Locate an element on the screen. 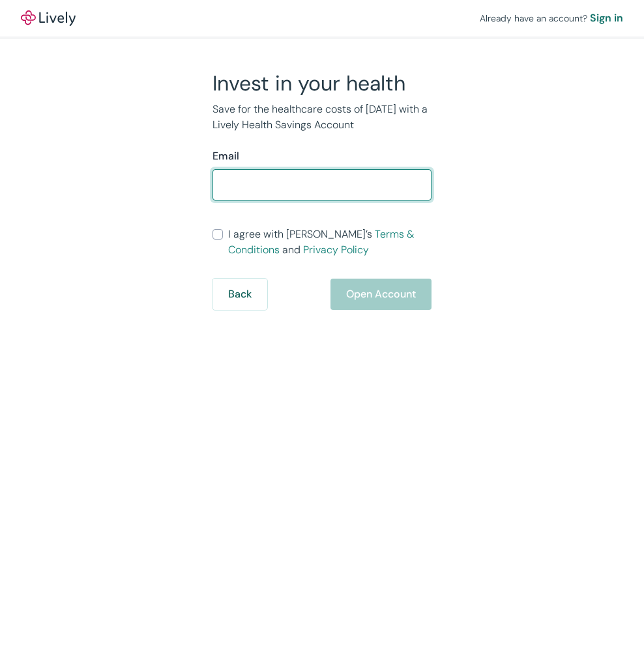 The width and height of the screenshot is (644, 651). h2: Invest in your health is located at coordinates (322, 84).